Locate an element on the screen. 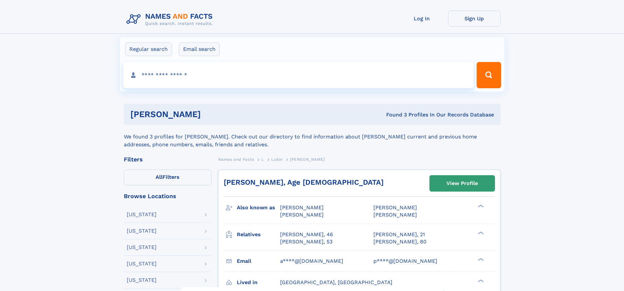 Image resolution: width=624 pixels, height=291 pixels. h3: Lived in is located at coordinates (259, 282).